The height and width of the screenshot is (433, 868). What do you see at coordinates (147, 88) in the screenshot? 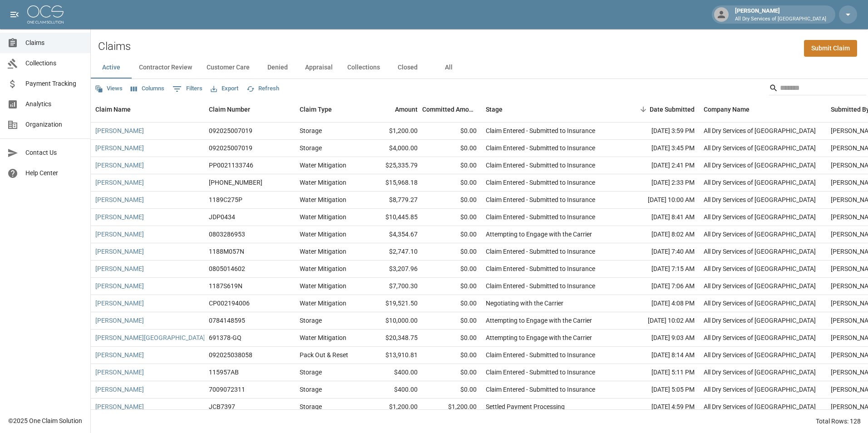
I see `button: Select columns` at bounding box center [147, 88].